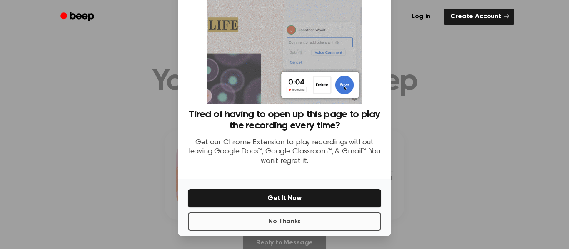 Image resolution: width=569 pixels, height=249 pixels. I want to click on button: Get It Now, so click(284, 199).